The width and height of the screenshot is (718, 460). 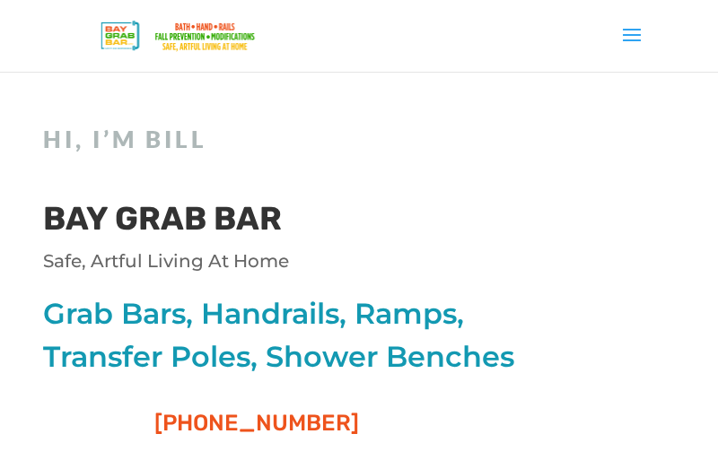 I want to click on img: Bay Grab Bar, so click(x=179, y=35).